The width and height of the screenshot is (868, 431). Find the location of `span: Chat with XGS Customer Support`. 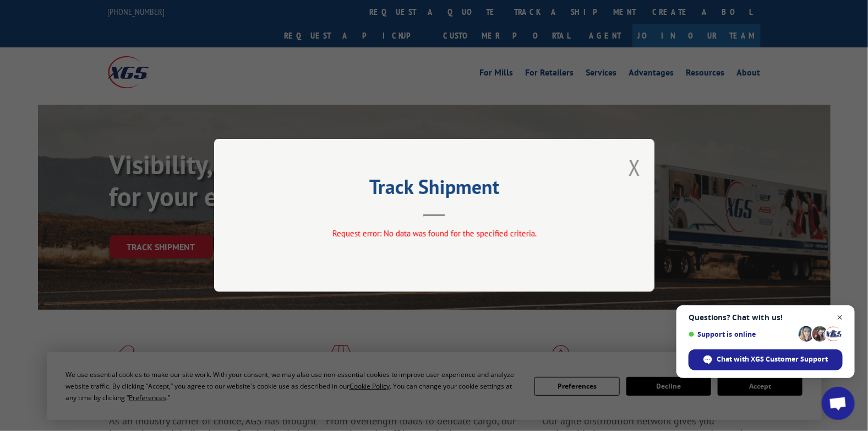

span: Chat with XGS Customer Support is located at coordinates (773, 359).